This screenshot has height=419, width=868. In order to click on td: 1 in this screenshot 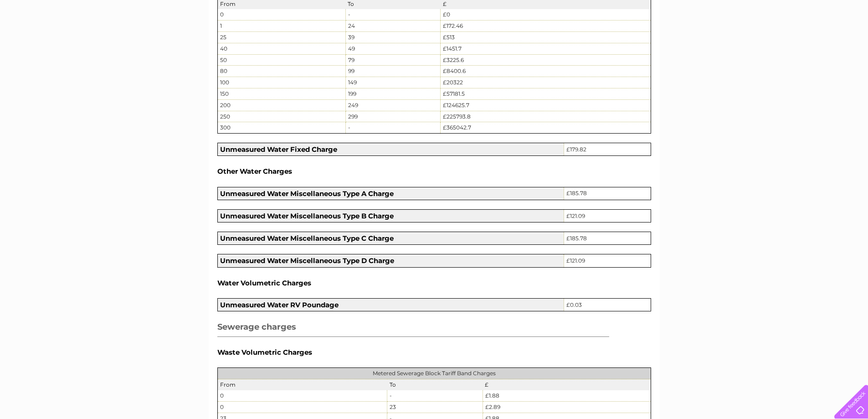, I will do `click(281, 26)`.